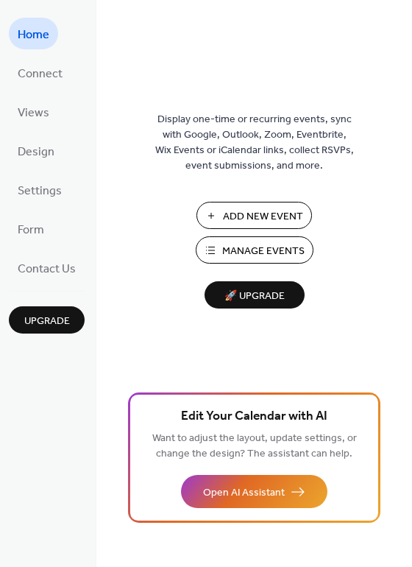  What do you see at coordinates (40, 72) in the screenshot?
I see `a: Connect` at bounding box center [40, 72].